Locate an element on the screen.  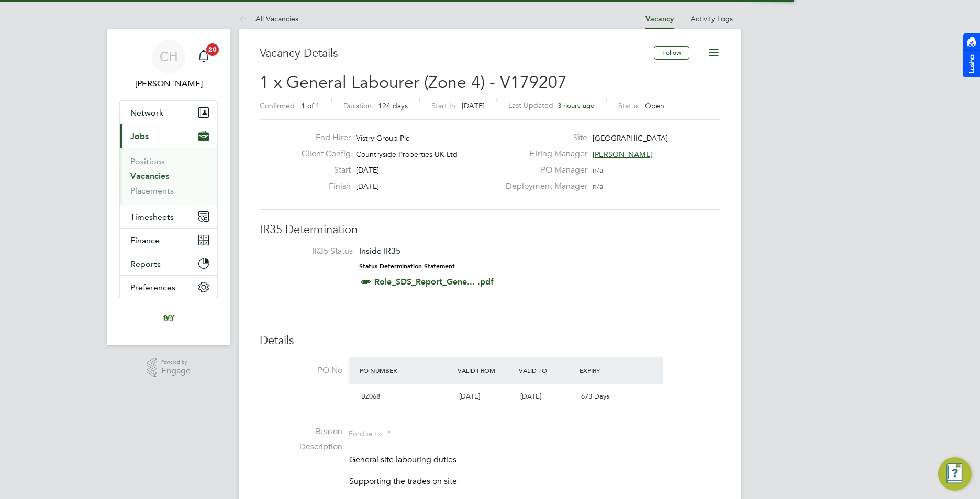
label: End Hirer is located at coordinates (322, 138).